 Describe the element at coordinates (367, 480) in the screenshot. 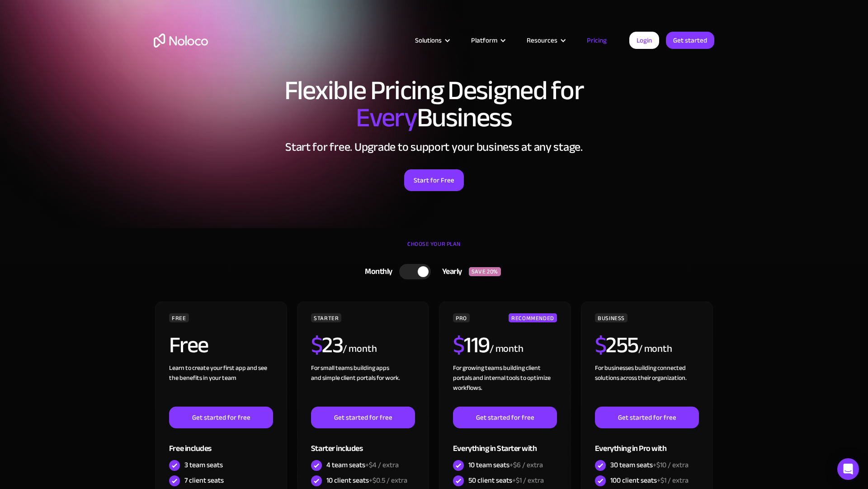

I see `div: 10 client seats` at that location.